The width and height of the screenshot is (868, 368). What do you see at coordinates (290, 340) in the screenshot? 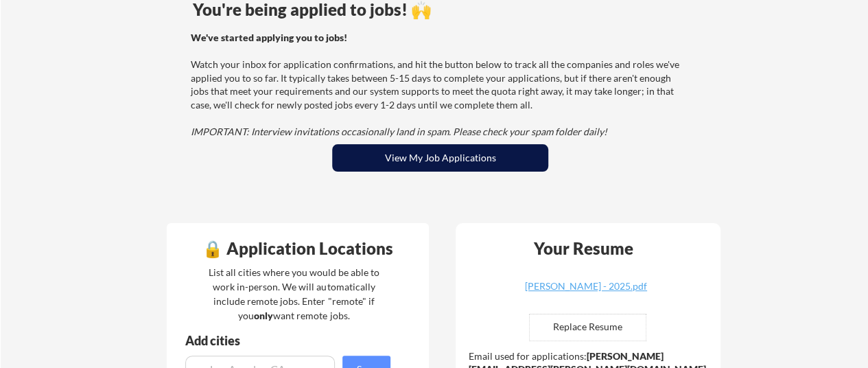
I see `div: Add cities` at bounding box center [290, 340].